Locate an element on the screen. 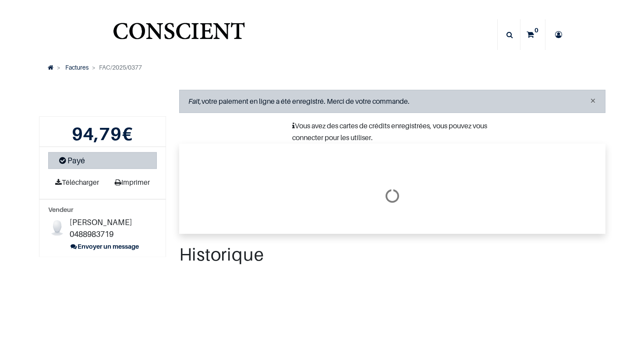 Image resolution: width=644 pixels, height=349 pixels. a: Télécharger is located at coordinates (77, 182).